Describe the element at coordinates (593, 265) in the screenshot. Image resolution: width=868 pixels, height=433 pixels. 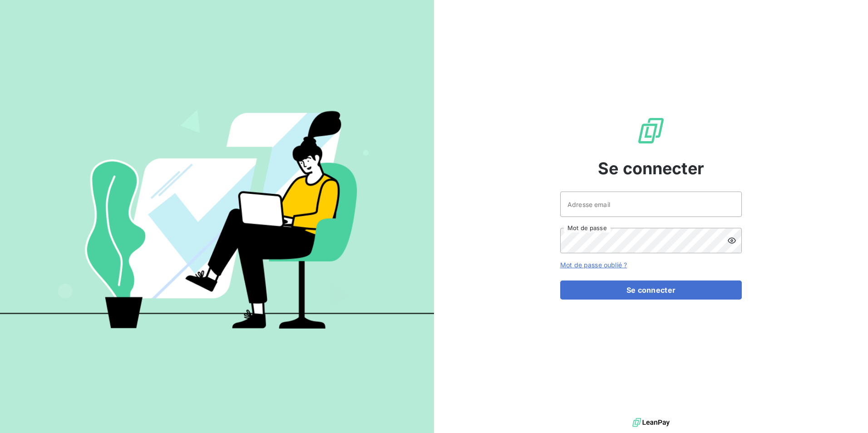
I see `a: Mot de passe oublié ?` at that location.